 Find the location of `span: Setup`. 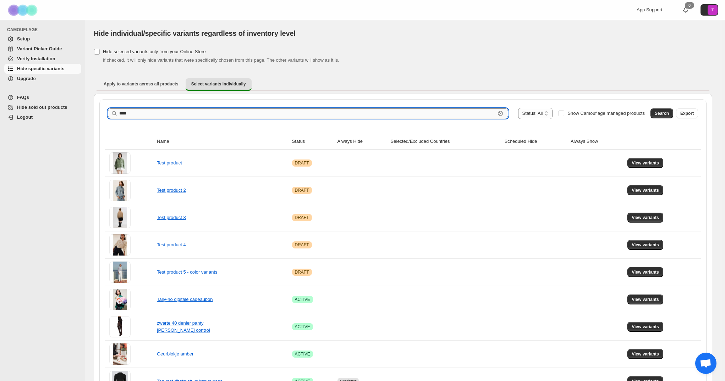

span: Setup is located at coordinates (23, 39).